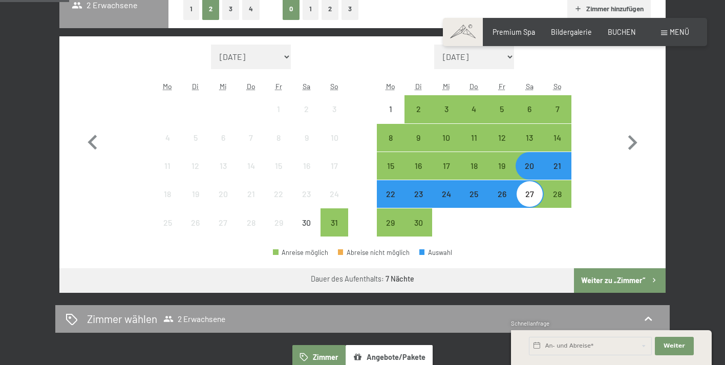  Describe the element at coordinates (279, 222) in the screenshot. I see `div: Fri Aug 29 2025` at that location.